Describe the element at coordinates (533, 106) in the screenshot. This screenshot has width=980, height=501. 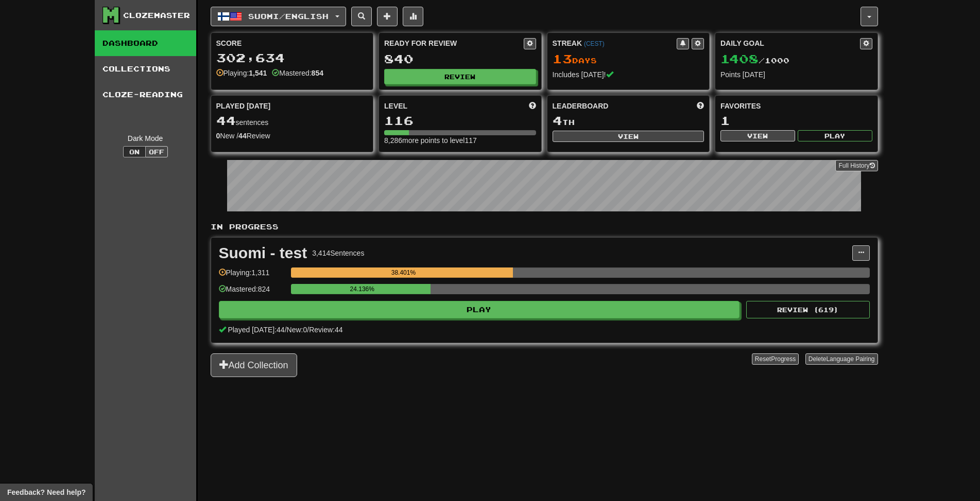
I see `span: Score more points to level up` at that location.